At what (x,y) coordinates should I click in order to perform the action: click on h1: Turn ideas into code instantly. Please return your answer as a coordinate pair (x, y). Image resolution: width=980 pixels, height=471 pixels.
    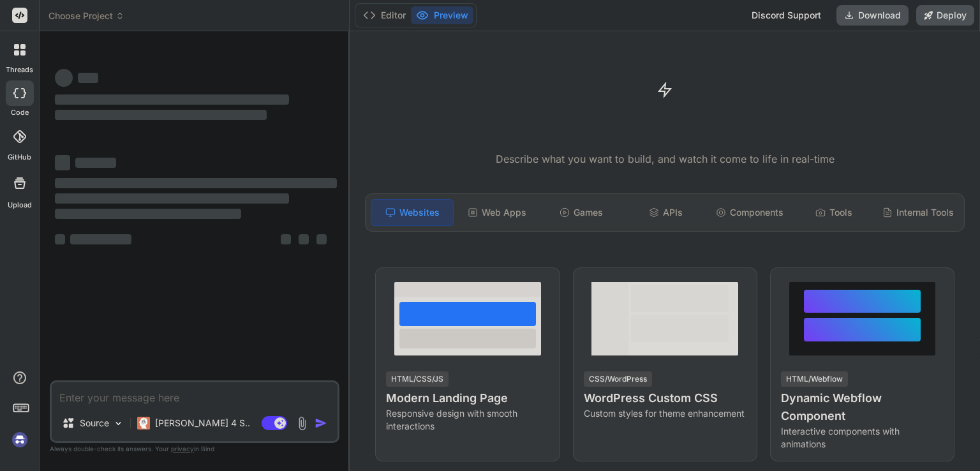
    Looking at the image, I should click on (665, 132).